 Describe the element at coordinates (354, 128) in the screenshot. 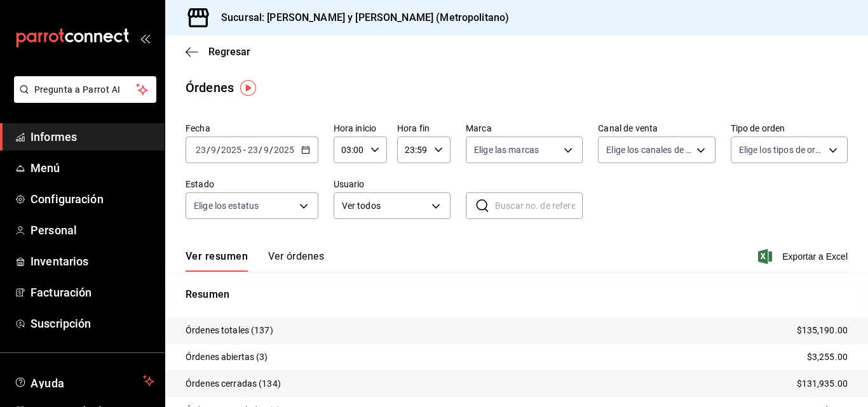

I see `font: Hora inicio` at that location.